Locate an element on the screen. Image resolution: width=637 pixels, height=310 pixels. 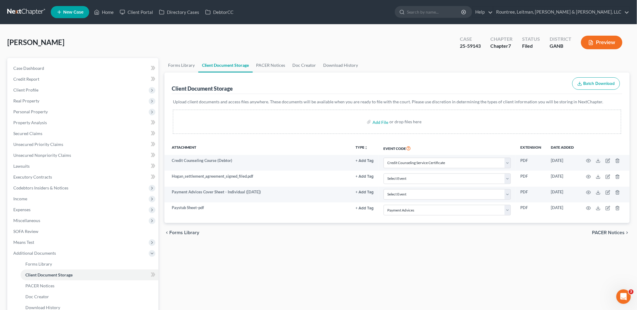
td: Credit Counseling Course (Debtor) is located at coordinates (258, 163).